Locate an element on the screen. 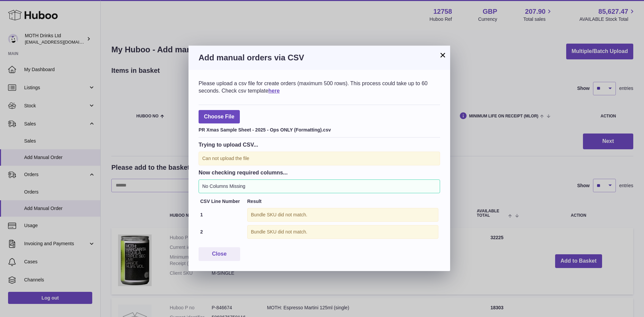 This screenshot has height=317, width=644. strong: 1 is located at coordinates (202, 215).